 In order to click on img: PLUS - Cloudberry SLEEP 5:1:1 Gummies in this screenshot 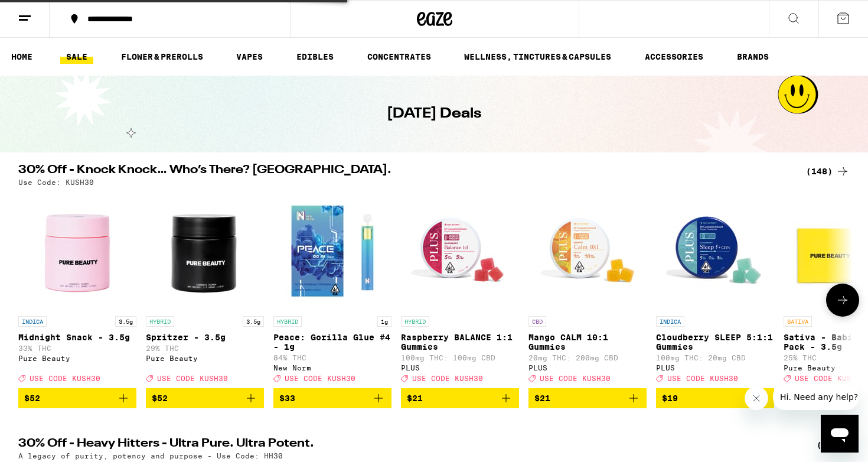, I will do `click(715, 251)`.